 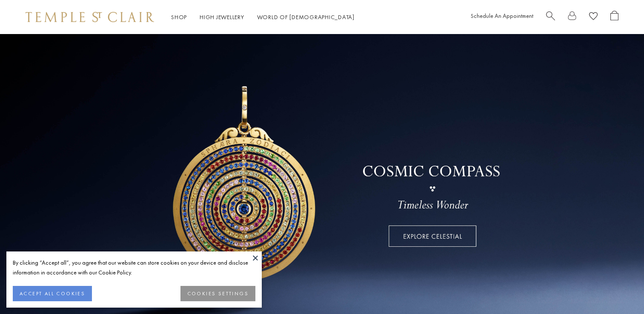 I want to click on button: ACCEPT ALL COOKIES, so click(x=53, y=293).